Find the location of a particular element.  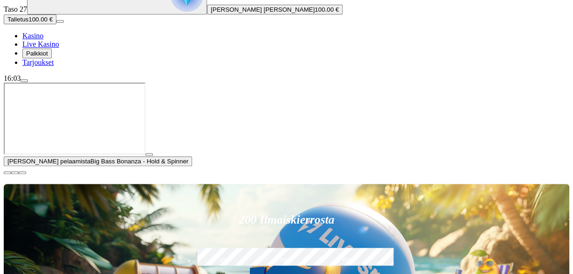

label: €250 is located at coordinates (349, 260).